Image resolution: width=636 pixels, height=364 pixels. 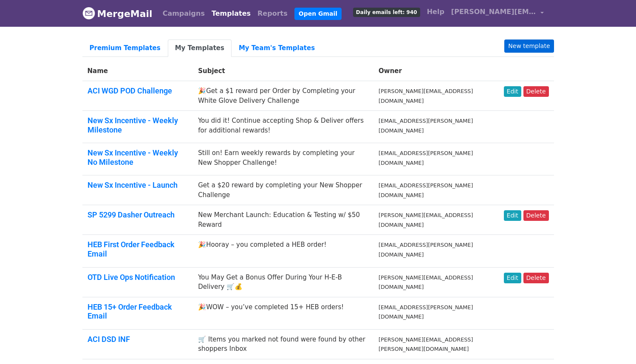 I want to click on th: Name, so click(x=137, y=71).